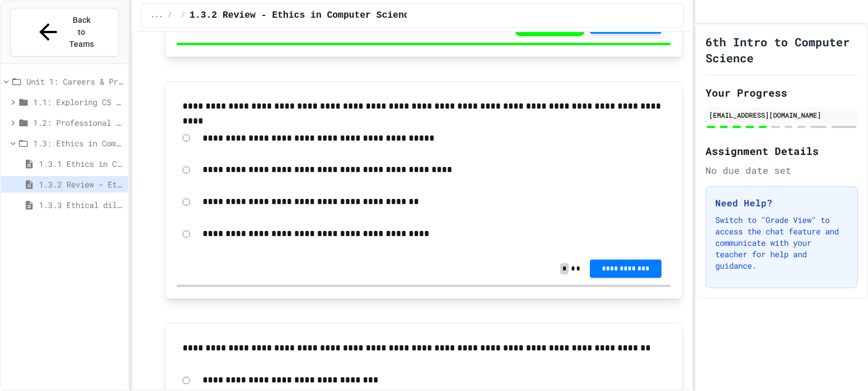 This screenshot has height=391, width=868. I want to click on span: 1.1: Exploring CS Careers, so click(79, 102).